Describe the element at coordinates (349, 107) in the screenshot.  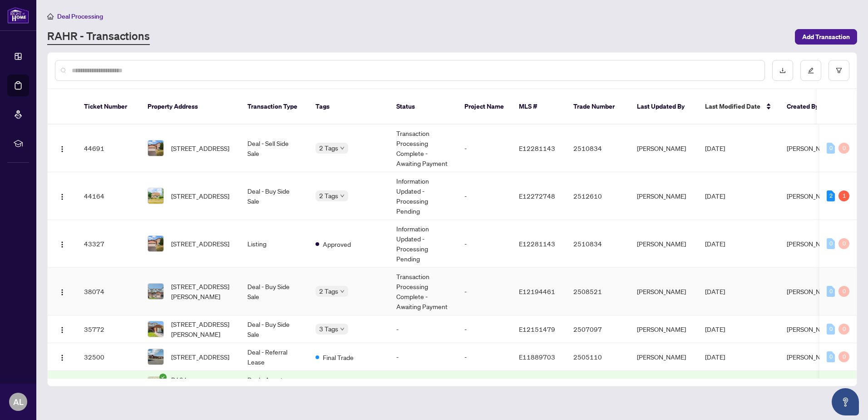
I see `th: Tags` at that location.